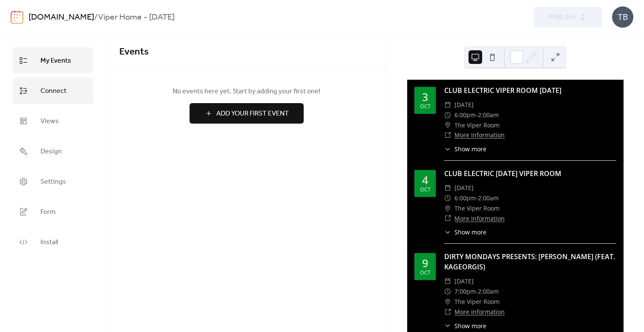 This screenshot has height=332, width=644. What do you see at coordinates (48, 211) in the screenshot?
I see `span: Form` at bounding box center [48, 211].